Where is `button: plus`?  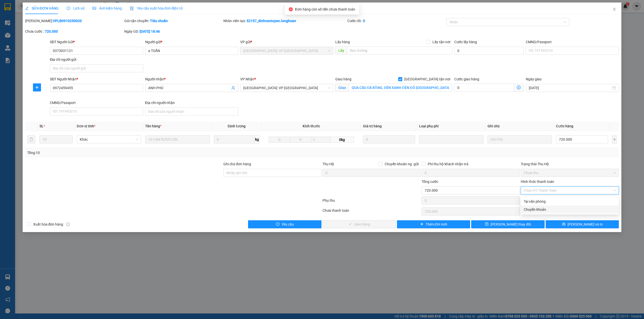
button: plus is located at coordinates (37, 87).